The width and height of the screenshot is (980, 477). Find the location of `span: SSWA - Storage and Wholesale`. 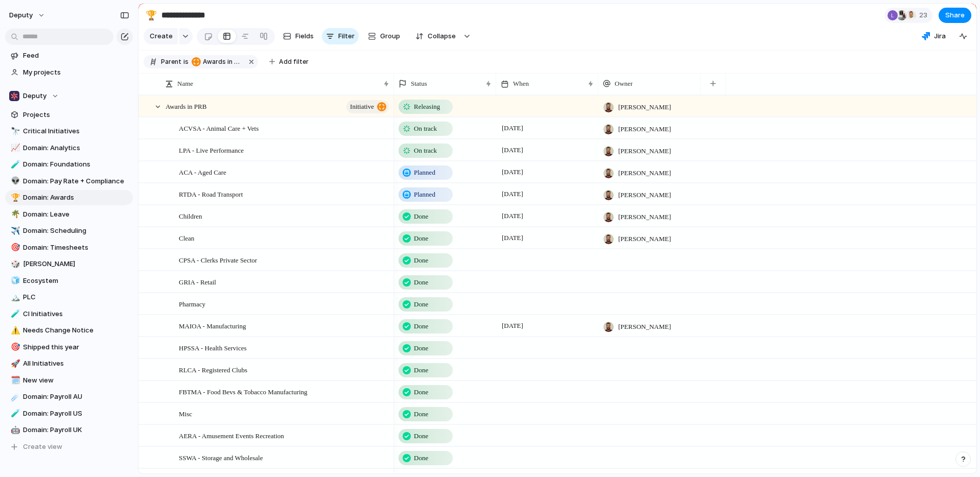

span: SSWA - Storage and Wholesale is located at coordinates (221, 457).